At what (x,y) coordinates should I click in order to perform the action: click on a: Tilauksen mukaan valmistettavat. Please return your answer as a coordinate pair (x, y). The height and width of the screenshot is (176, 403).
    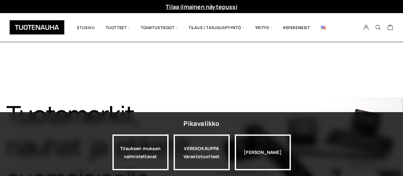
    Looking at the image, I should click on (141, 152).